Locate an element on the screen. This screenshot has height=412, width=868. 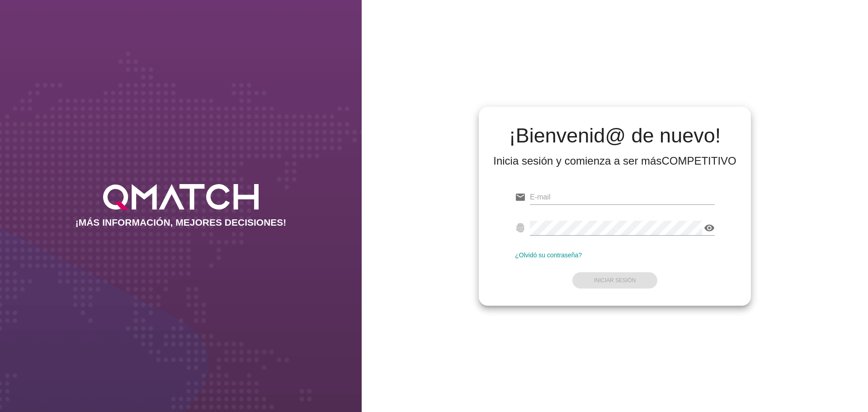
i: visibility is located at coordinates (709, 228).